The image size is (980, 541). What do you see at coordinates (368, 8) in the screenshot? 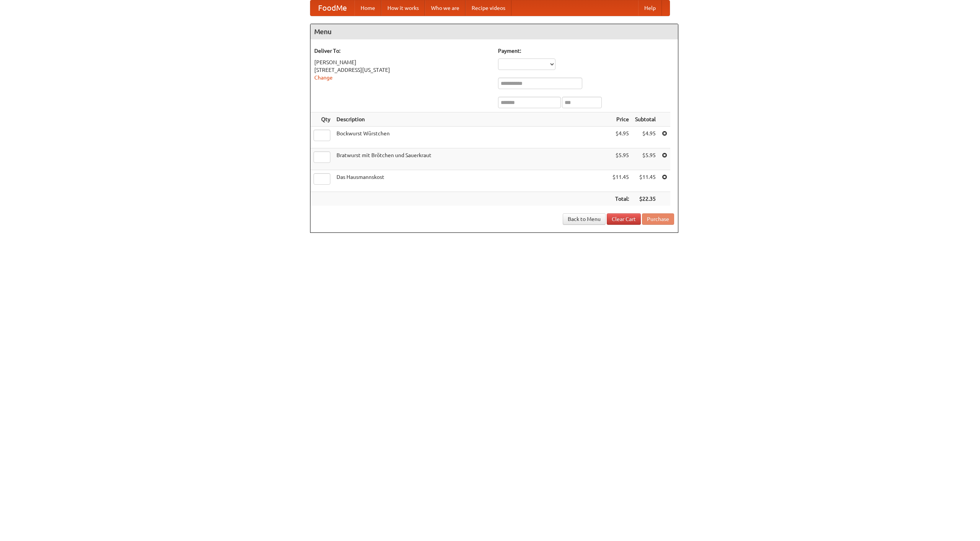
I see `a: Home` at bounding box center [368, 8].